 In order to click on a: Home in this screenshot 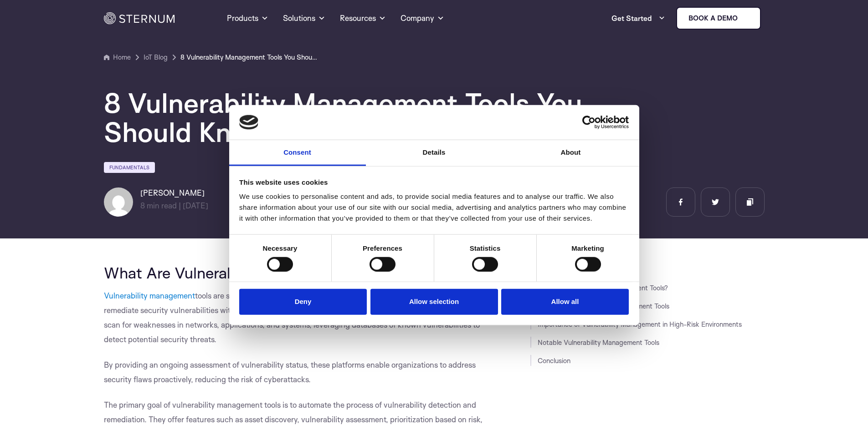, I will do `click(117, 58)`.